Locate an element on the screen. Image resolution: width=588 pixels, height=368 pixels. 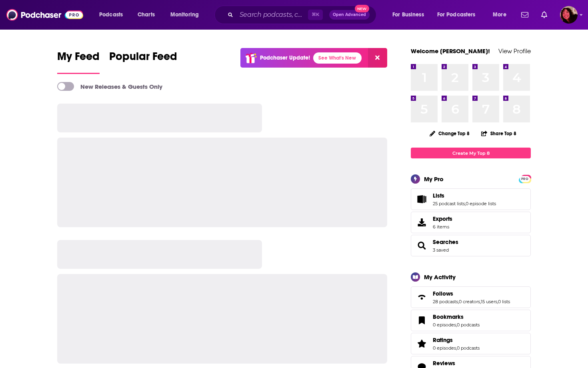
p: Podchaser Update! is located at coordinates (285, 58).